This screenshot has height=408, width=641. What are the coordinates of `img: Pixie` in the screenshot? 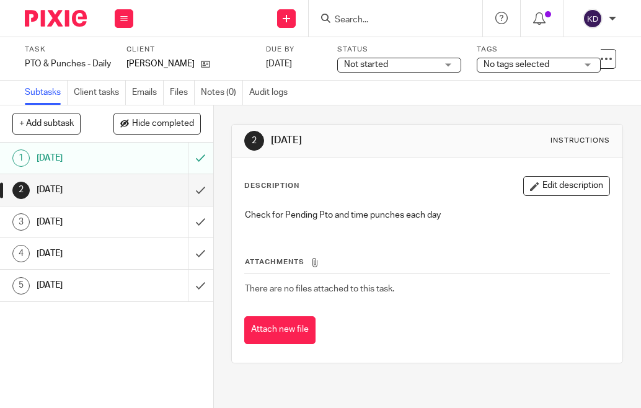 It's located at (56, 18).